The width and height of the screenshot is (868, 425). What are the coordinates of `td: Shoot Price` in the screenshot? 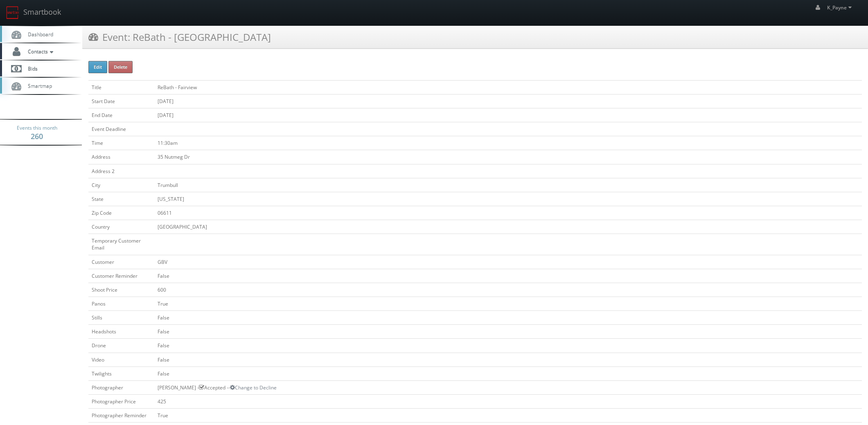 It's located at (121, 289).